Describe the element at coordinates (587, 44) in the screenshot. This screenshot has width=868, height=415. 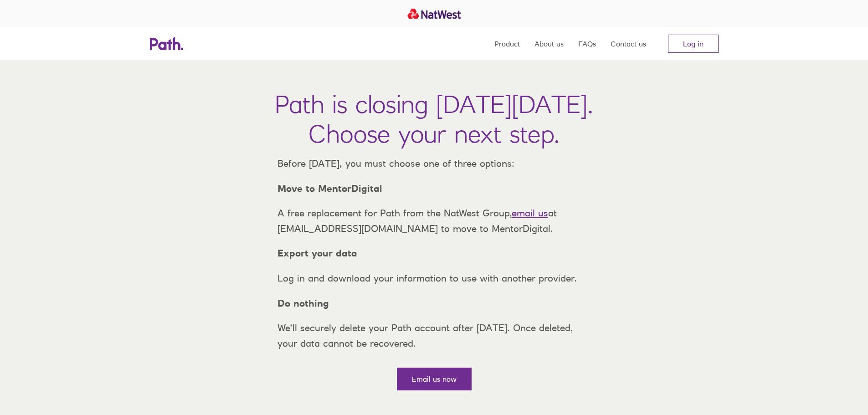
I see `a: FAQs` at that location.